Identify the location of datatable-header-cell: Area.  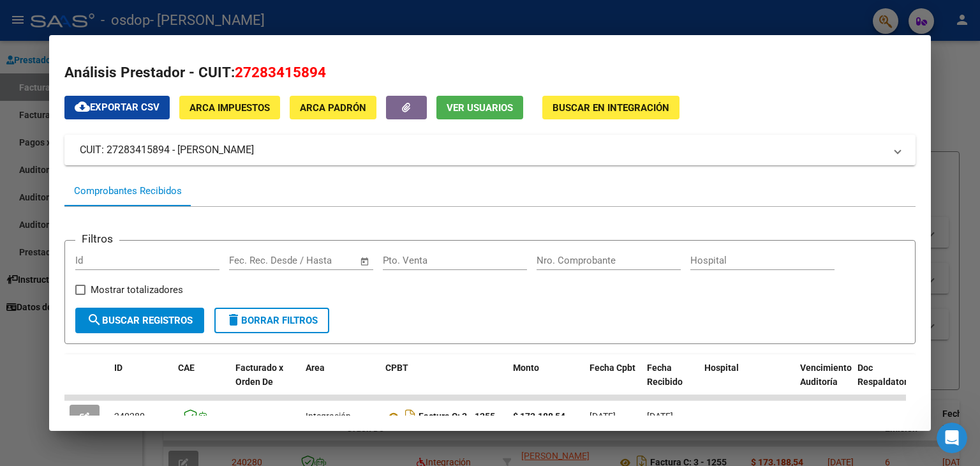
(340, 383).